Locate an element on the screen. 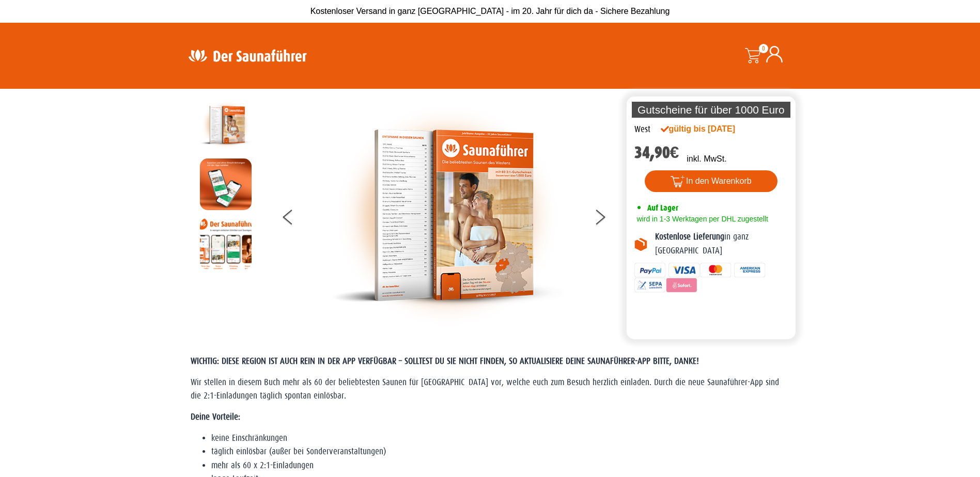 The width and height of the screenshot is (980, 477). strong: Deine Vorteile: is located at coordinates (215, 417).